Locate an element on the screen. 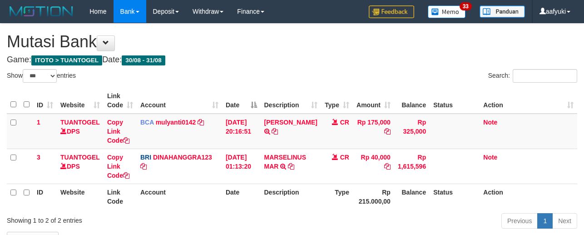 This screenshot has height=235, width=584. th: Link Code: activate to sort column ascending is located at coordinates (120, 100).